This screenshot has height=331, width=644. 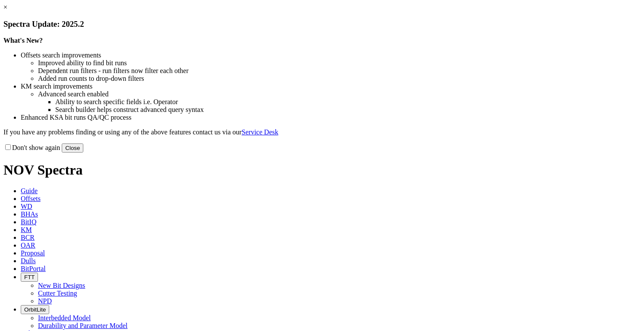 I want to click on li: KM search improvements, so click(x=331, y=86).